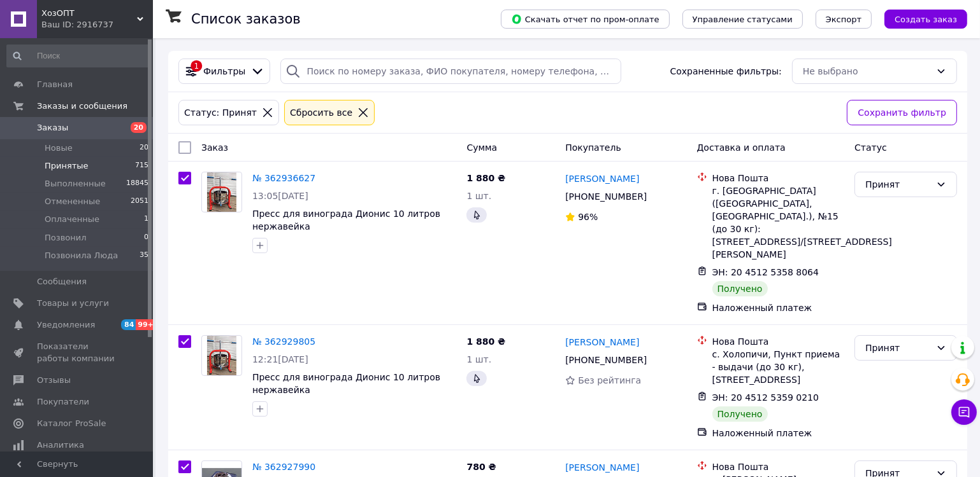 This screenshot has height=477, width=980. I want to click on span: 2051, so click(139, 202).